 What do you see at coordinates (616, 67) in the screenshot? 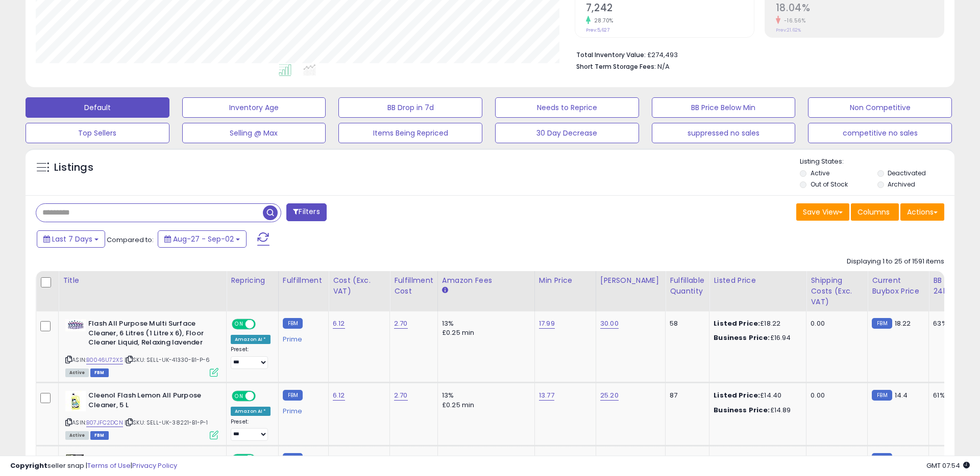
I see `b: Short Term Storage Fees:` at bounding box center [616, 67].